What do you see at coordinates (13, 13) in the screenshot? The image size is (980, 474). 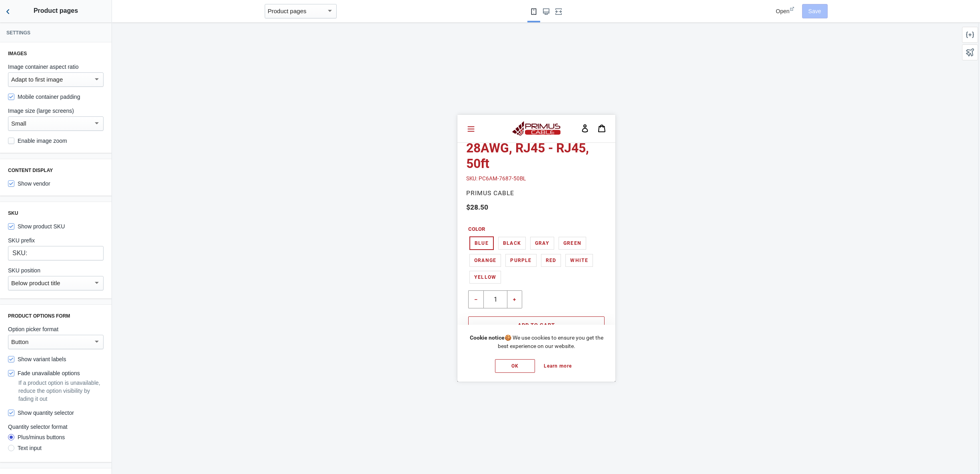 I see `button: Menu` at bounding box center [13, 13].